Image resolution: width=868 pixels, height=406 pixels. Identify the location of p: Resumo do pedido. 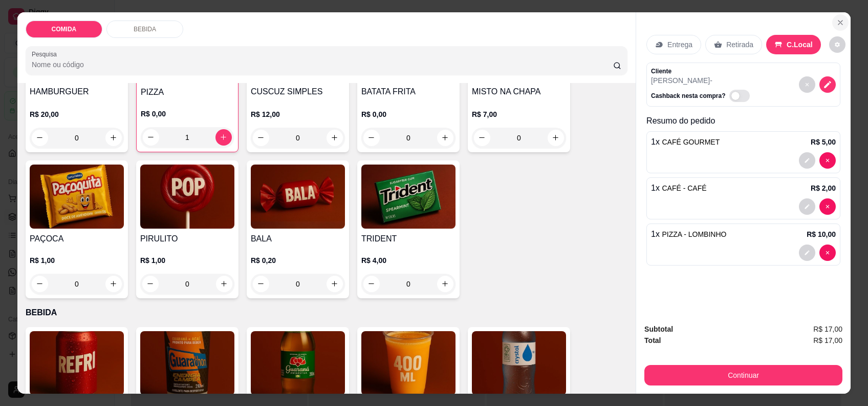
(743, 121).